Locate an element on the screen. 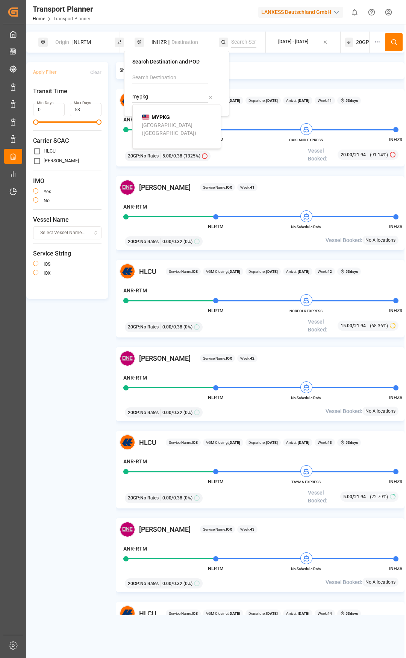 The height and width of the screenshot is (658, 406). b: MYPKG is located at coordinates (160, 117).